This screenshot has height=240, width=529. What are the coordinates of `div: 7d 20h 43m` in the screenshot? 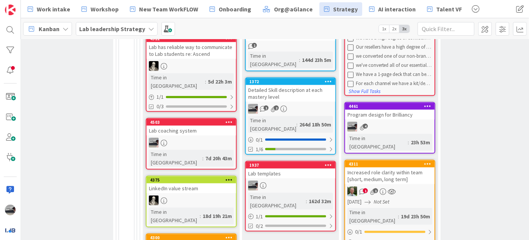 It's located at (219, 158).